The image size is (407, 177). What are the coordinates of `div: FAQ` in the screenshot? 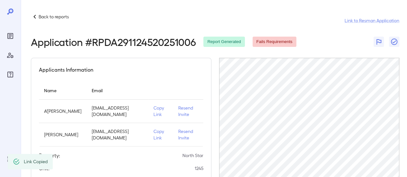 It's located at (10, 75).